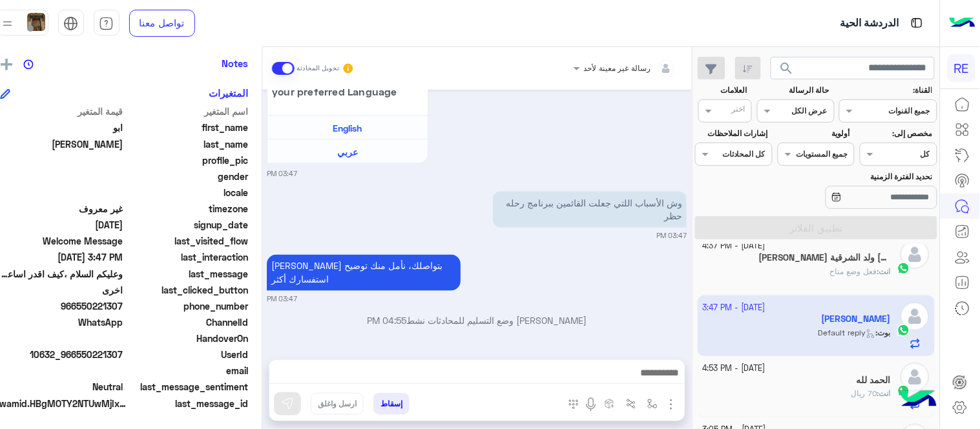 This screenshot has height=429, width=980. I want to click on label: تحديد الفترة الزمنية, so click(855, 177).